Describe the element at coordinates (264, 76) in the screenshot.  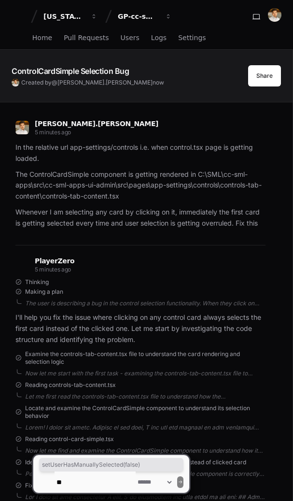
I see `button: Share` at that location.